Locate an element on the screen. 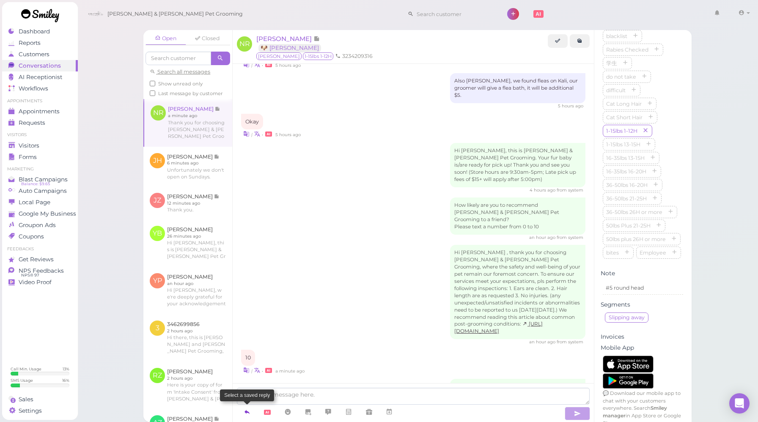 Image resolution: width=758 pixels, height=422 pixels. span: Cat Short Hair is located at coordinates (624, 117).